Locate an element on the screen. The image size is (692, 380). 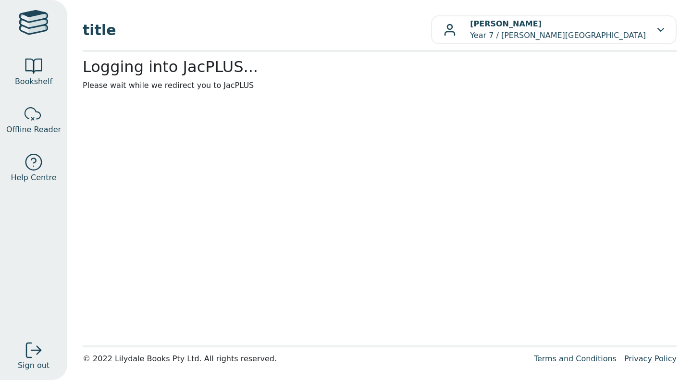
a: Privacy Policy is located at coordinates (650, 359).